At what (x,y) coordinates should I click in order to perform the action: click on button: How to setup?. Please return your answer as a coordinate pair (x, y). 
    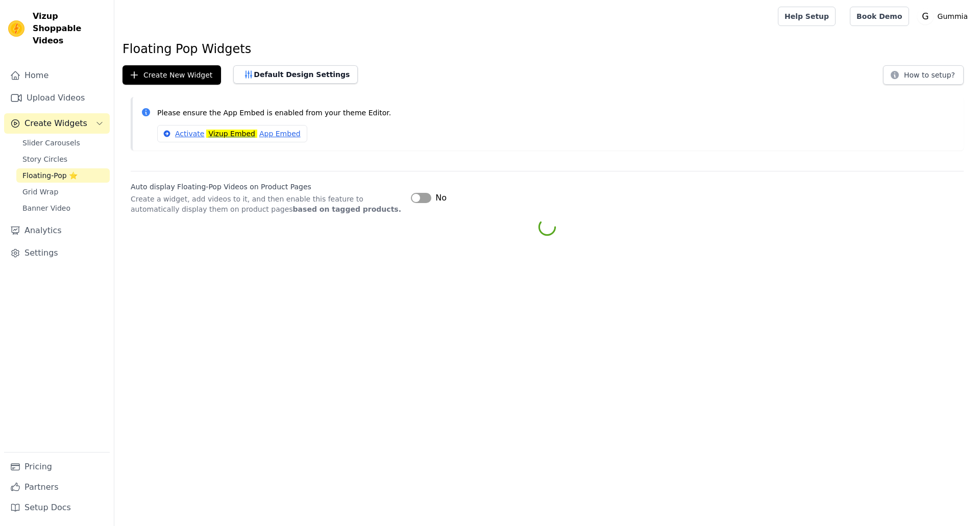
    Looking at the image, I should click on (924, 75).